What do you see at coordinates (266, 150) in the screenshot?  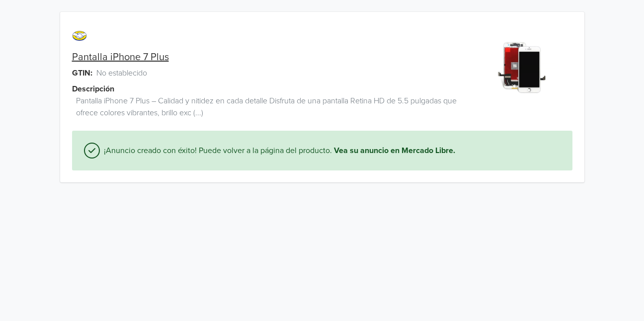 I see `span: Puede volver a la página del producto.` at bounding box center [266, 150].